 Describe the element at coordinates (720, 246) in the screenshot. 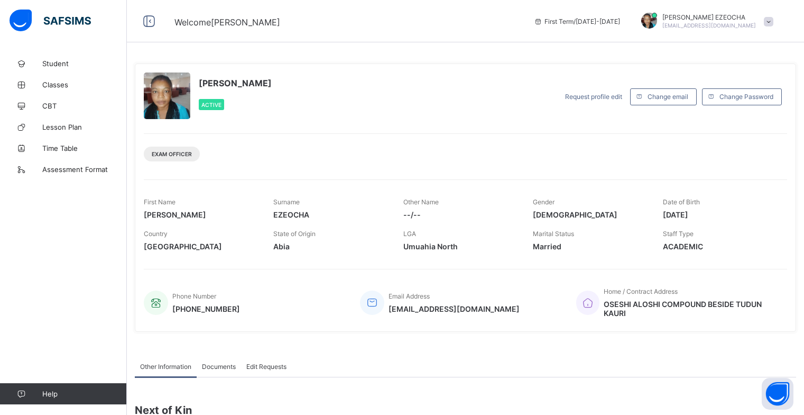

I see `span: ACADEMIC` at that location.